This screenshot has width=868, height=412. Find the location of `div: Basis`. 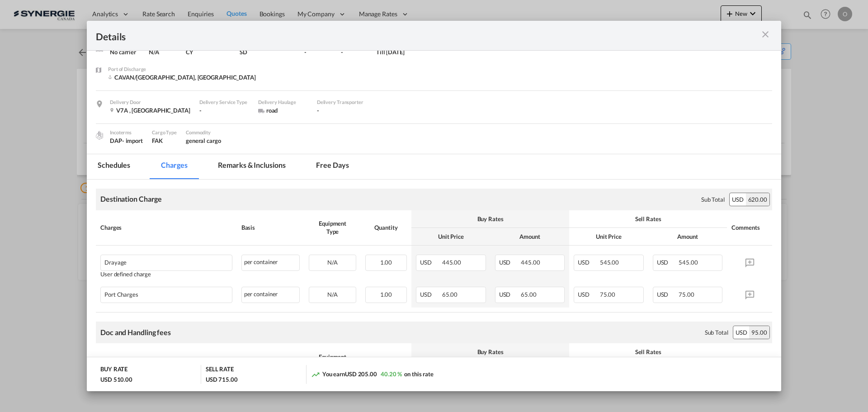

div: Basis is located at coordinates (271, 227).